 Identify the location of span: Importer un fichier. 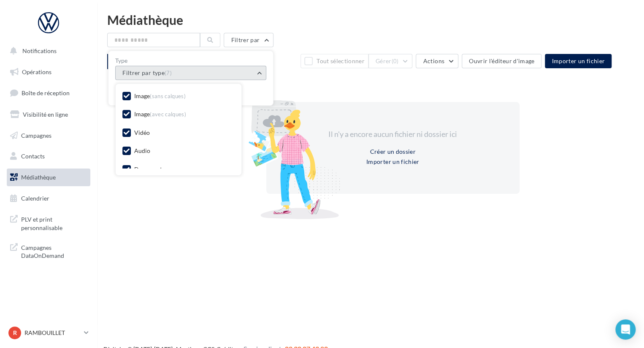
(578, 60).